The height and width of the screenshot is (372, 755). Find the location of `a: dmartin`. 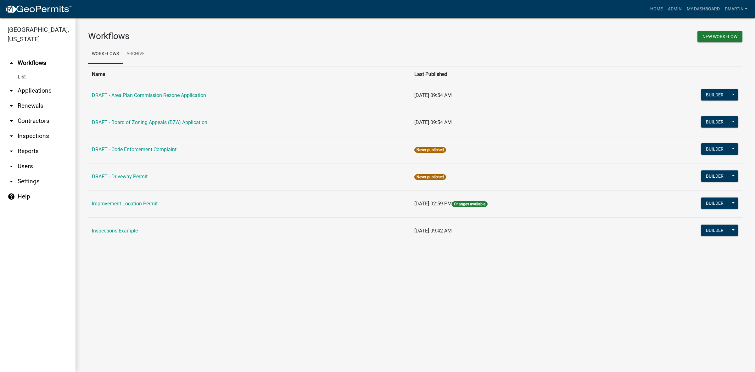

a: dmartin is located at coordinates (736, 9).